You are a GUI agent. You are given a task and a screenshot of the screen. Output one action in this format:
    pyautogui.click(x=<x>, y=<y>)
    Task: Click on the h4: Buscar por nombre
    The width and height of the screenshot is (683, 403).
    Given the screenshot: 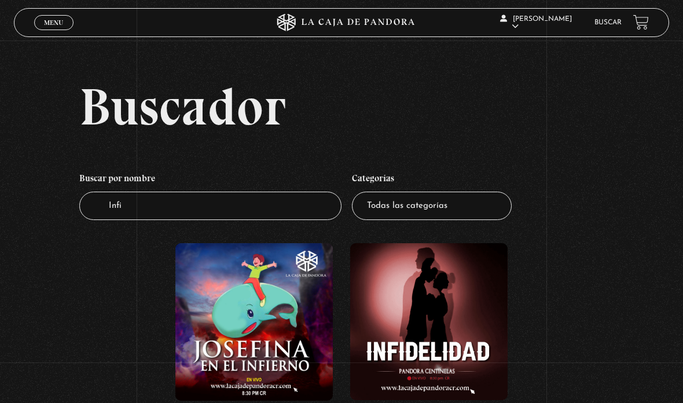 What is the action you would take?
    pyautogui.click(x=210, y=179)
    